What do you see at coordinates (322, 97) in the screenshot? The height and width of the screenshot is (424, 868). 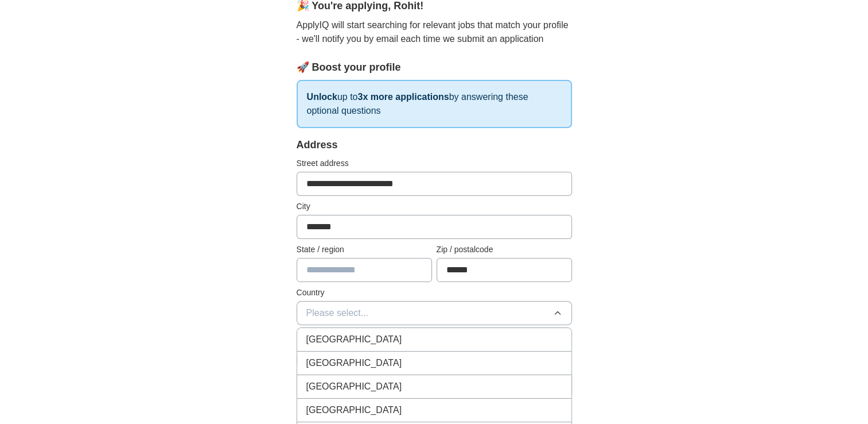 I see `strong: Unlock` at bounding box center [322, 97].